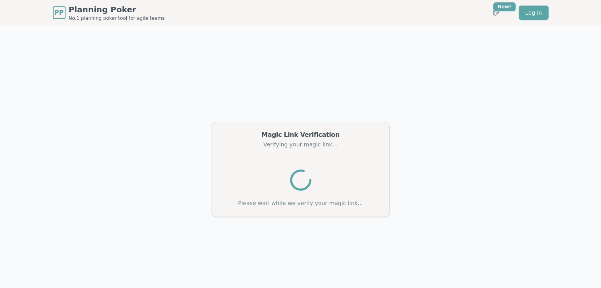 The height and width of the screenshot is (288, 601). I want to click on p: Please wait while we verify your magic link..., so click(300, 203).